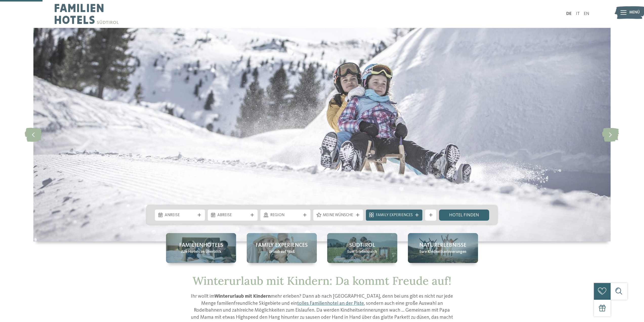 The height and width of the screenshot is (322, 644). I want to click on a: EN, so click(587, 14).